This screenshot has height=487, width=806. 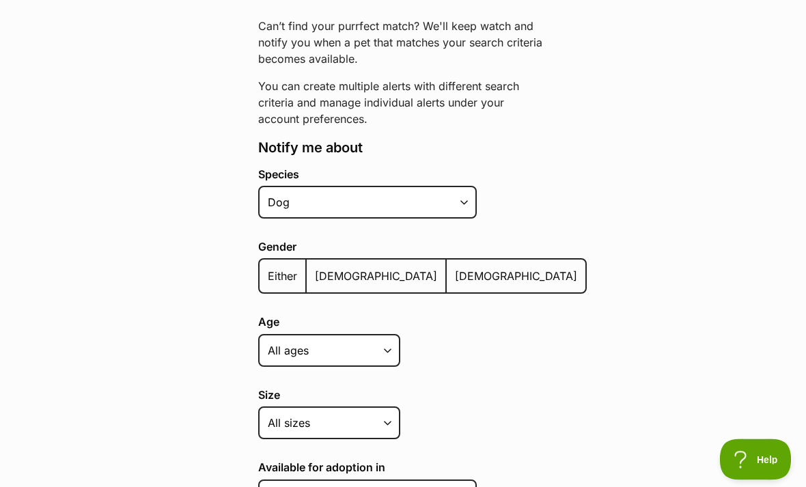 I want to click on span: Notify me about, so click(x=310, y=148).